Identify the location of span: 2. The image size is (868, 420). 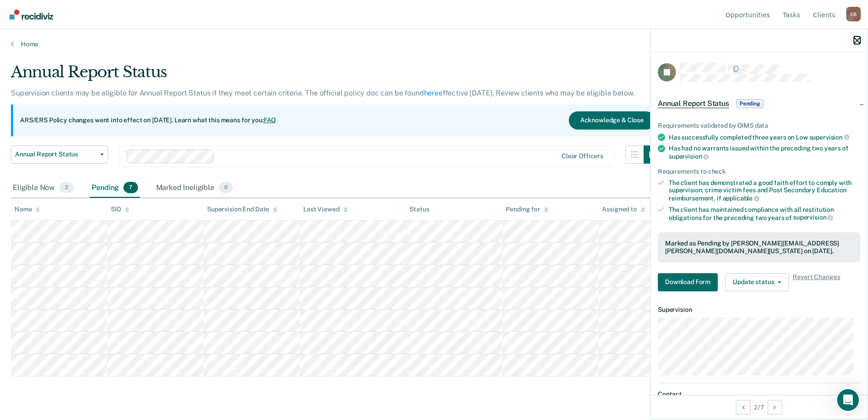
(66, 188).